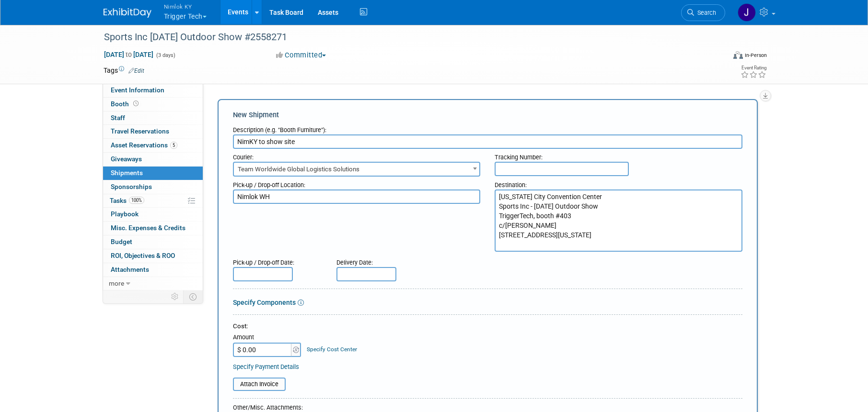 The width and height of the screenshot is (868, 412). I want to click on span: Sponsorships, so click(131, 187).